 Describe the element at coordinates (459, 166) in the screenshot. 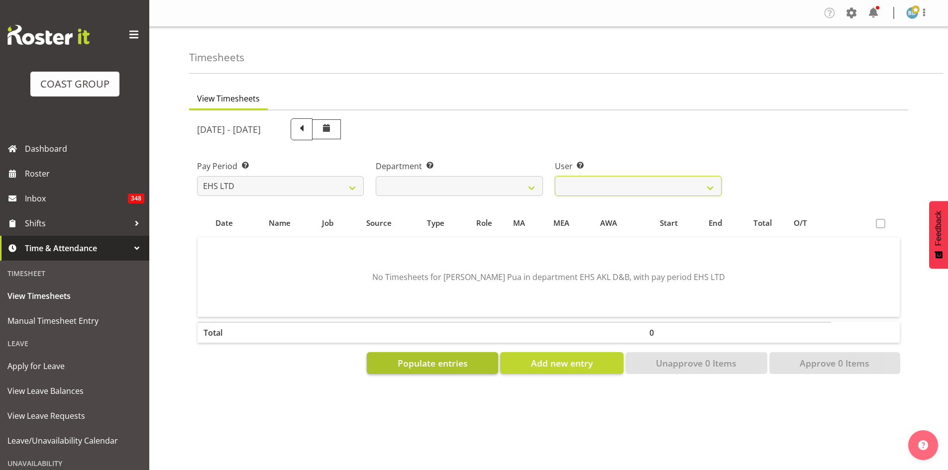

I see `label: Department` at that location.